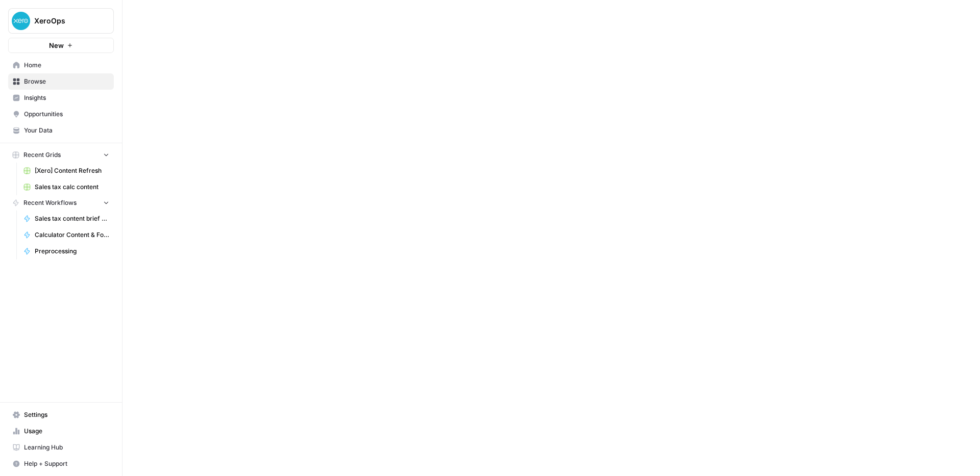 Image resolution: width=980 pixels, height=476 pixels. Describe the element at coordinates (72, 235) in the screenshot. I see `span: Calculator Content & Formula Generator` at that location.